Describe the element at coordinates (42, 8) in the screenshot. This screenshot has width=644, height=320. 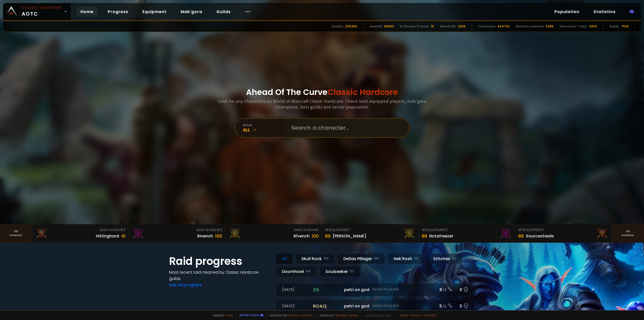
I see `small: Classic Hardcore` at that location.